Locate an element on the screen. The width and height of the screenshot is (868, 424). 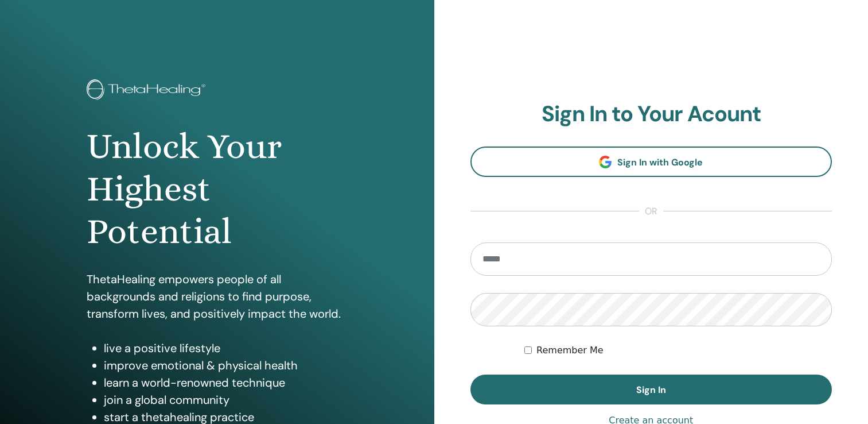
div: Keep me authenticated indefinitely or until I manually logout is located at coordinates (678, 350).